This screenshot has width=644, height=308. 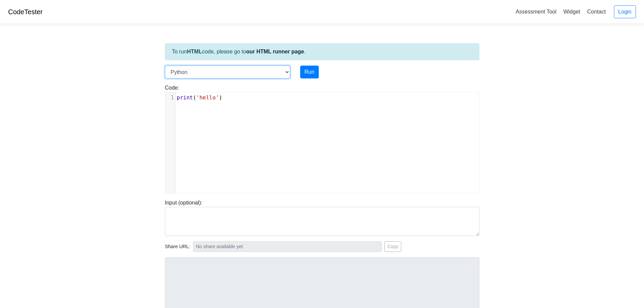 What do you see at coordinates (185, 98) in the screenshot?
I see `span: print` at bounding box center [185, 98].